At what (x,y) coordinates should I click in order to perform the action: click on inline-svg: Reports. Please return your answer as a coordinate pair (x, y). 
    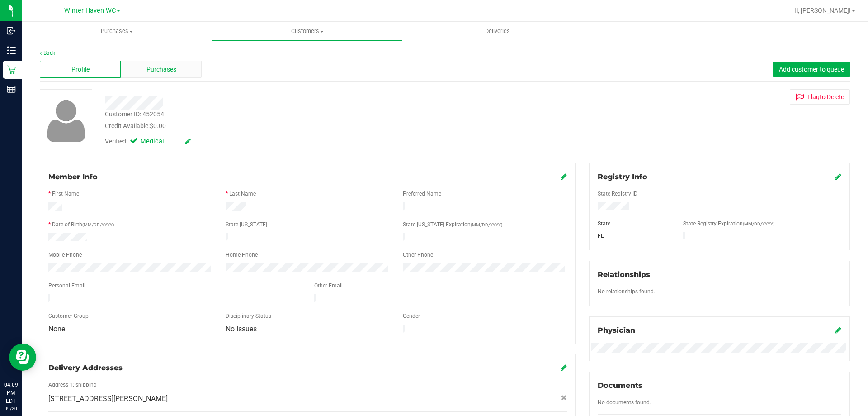
    Looking at the image, I should click on (11, 89).